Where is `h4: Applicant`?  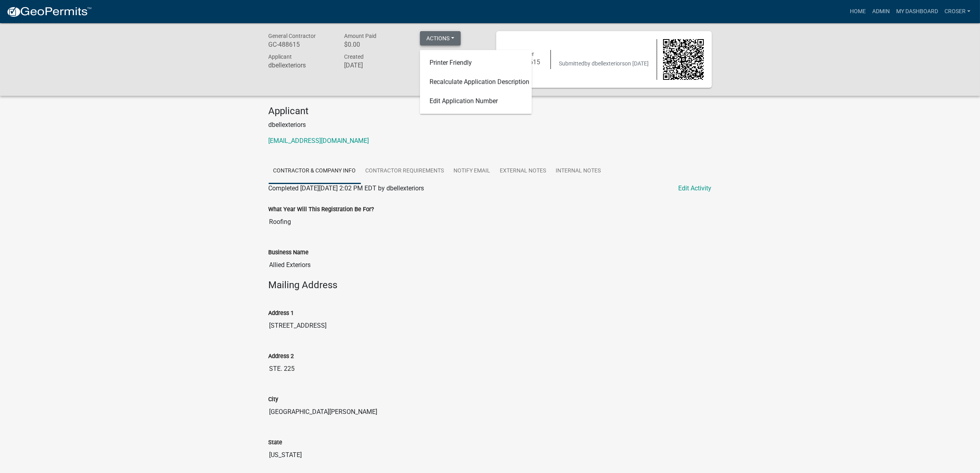
h4: Applicant is located at coordinates (490, 111).